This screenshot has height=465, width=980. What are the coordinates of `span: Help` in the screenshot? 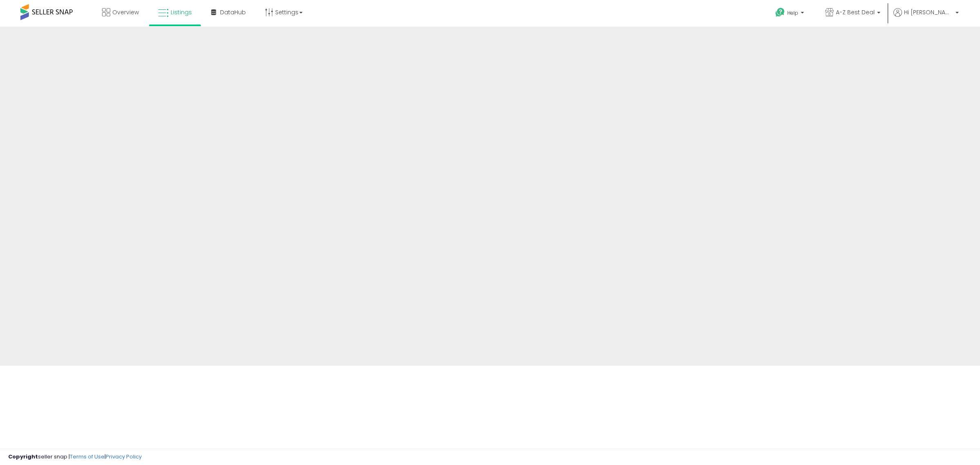 It's located at (793, 13).